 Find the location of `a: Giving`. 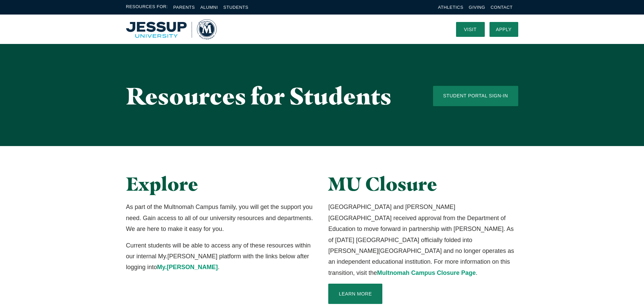

a: Giving is located at coordinates (477, 7).